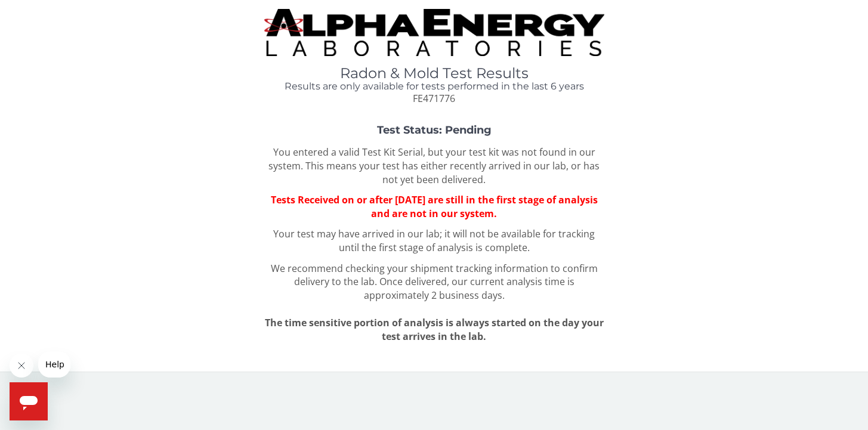  What do you see at coordinates (434, 166) in the screenshot?
I see `p: You entered a valid Test Kit Serial, but your test kit was not found in our system. This means yo...` at bounding box center [434, 166].